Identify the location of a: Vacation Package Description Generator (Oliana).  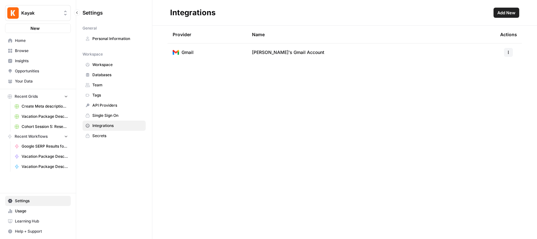
(41, 167).